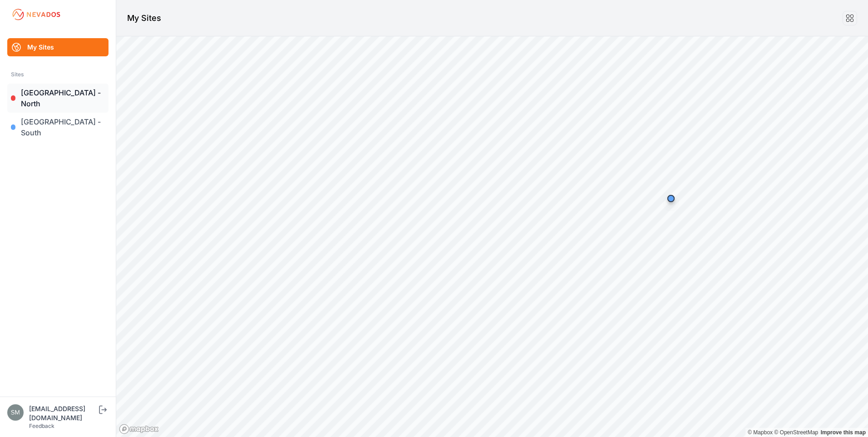  Describe the element at coordinates (139, 428) in the screenshot. I see `a: Mapbox logo` at that location.